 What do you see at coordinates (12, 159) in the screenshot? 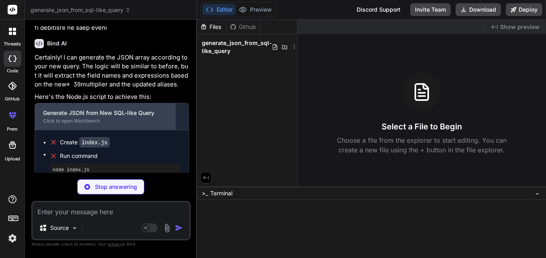
I see `label: Upload` at bounding box center [12, 159].